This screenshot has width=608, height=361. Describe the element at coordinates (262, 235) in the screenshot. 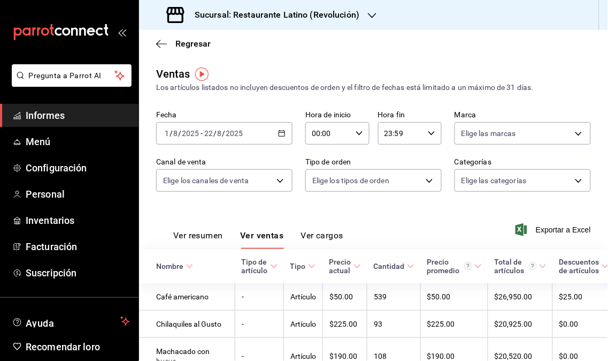

I see `font: Ver ventas` at that location.